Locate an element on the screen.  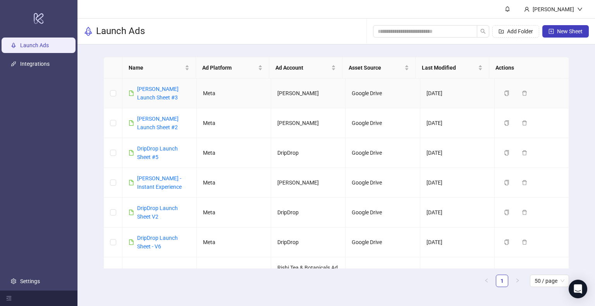
a: DripDrop Launch Sheet - V6 is located at coordinates (157, 243).